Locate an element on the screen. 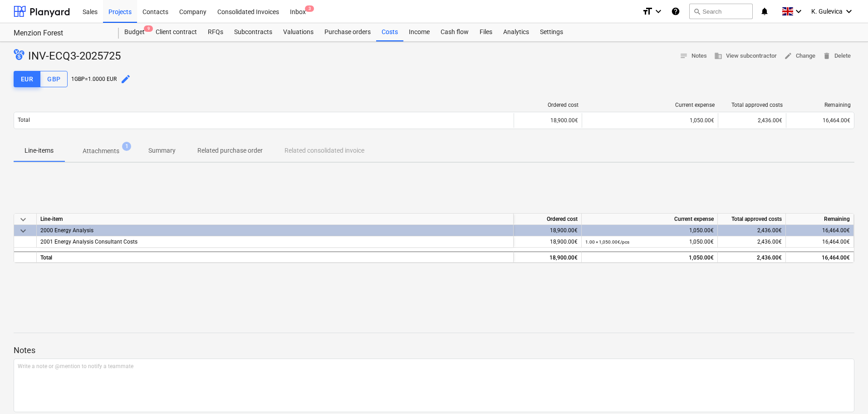 The image size is (868, 414). p: Related purchase order is located at coordinates (230, 150).